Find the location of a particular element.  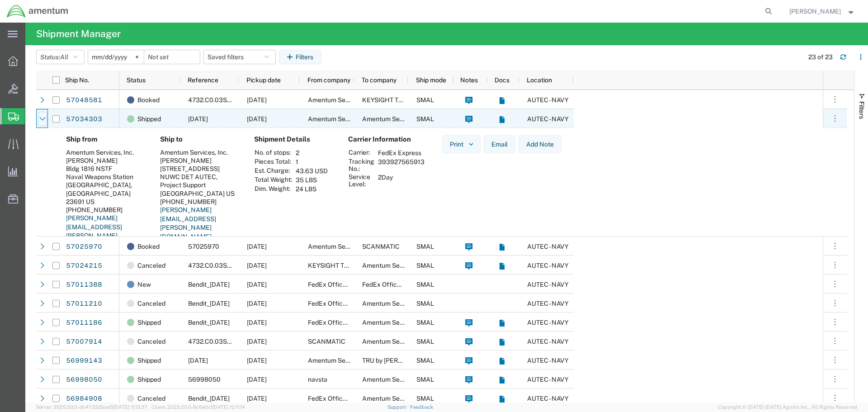

div: Bldg 1816 NSTF is located at coordinates (106, 169).